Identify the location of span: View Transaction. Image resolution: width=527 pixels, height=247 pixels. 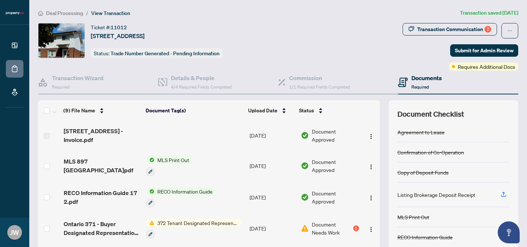
(111, 13).